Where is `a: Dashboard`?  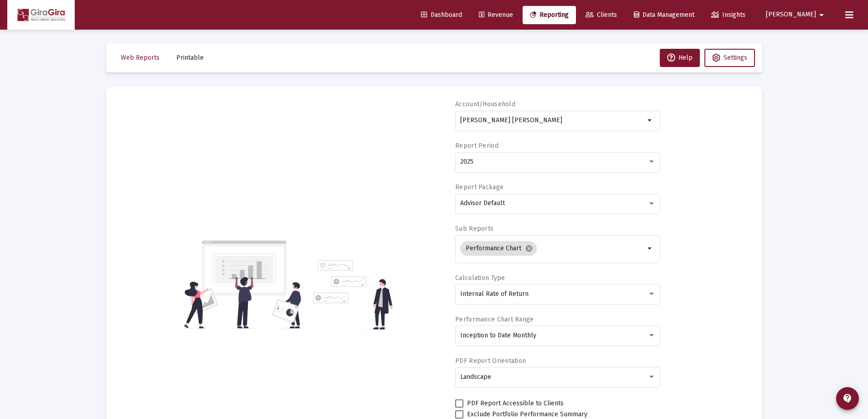
a: Dashboard is located at coordinates (442, 15).